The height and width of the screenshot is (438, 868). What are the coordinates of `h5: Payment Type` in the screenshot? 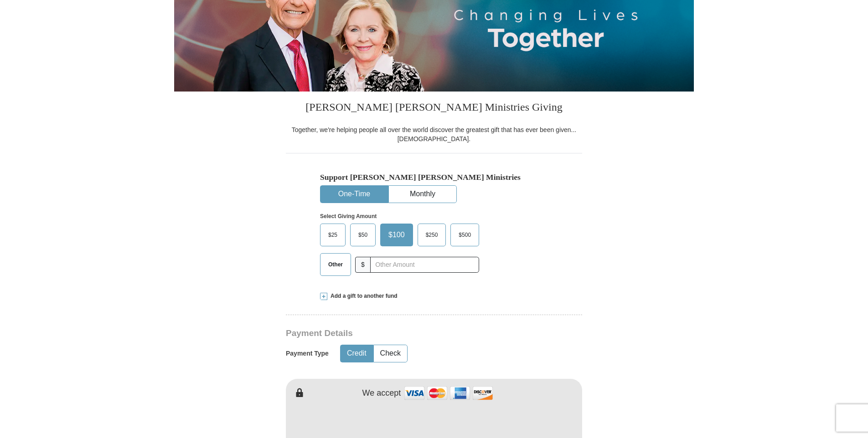 It's located at (307, 353).